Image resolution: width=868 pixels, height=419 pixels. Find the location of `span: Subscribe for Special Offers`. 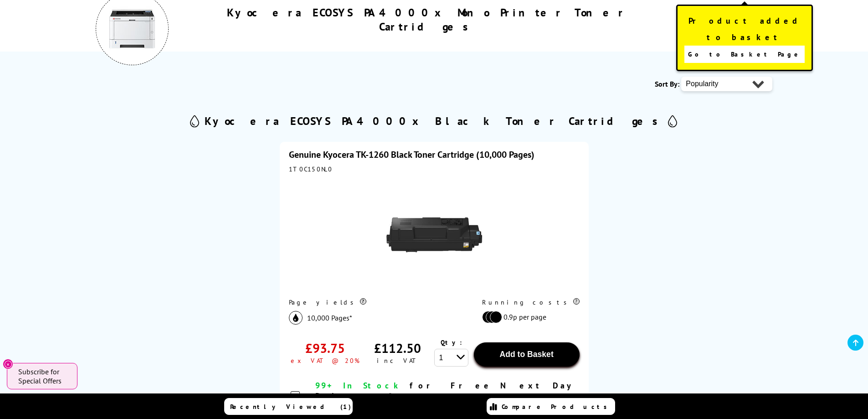

span: Subscribe for Special Offers is located at coordinates (43, 376).